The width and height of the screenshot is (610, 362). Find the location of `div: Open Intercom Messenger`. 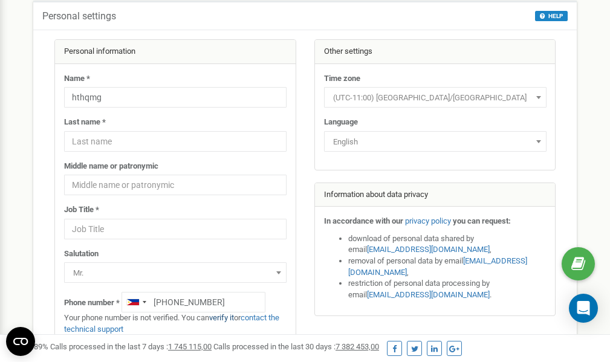

div: Open Intercom Messenger is located at coordinates (584, 308).